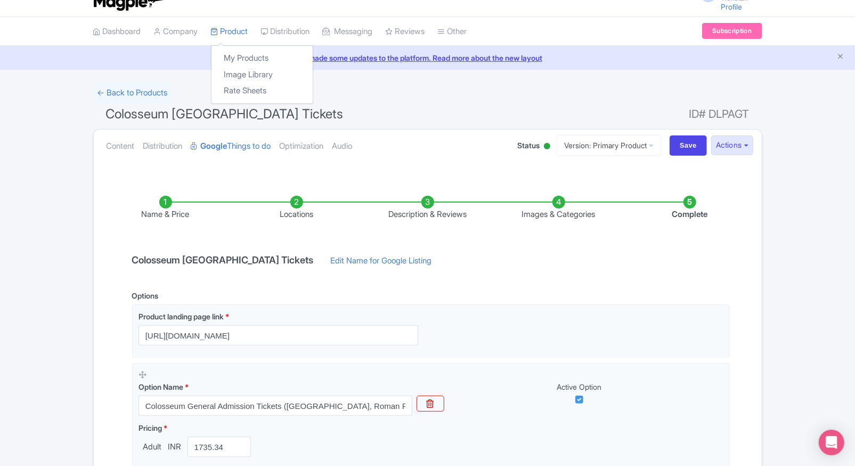  I want to click on span: Active Option, so click(580, 386).